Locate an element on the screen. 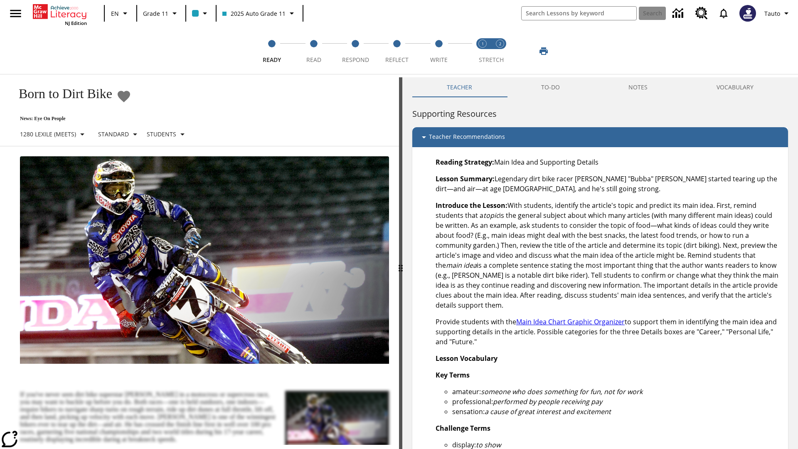 This screenshot has height=449, width=798. strong: Challenge Terms is located at coordinates (463, 428).